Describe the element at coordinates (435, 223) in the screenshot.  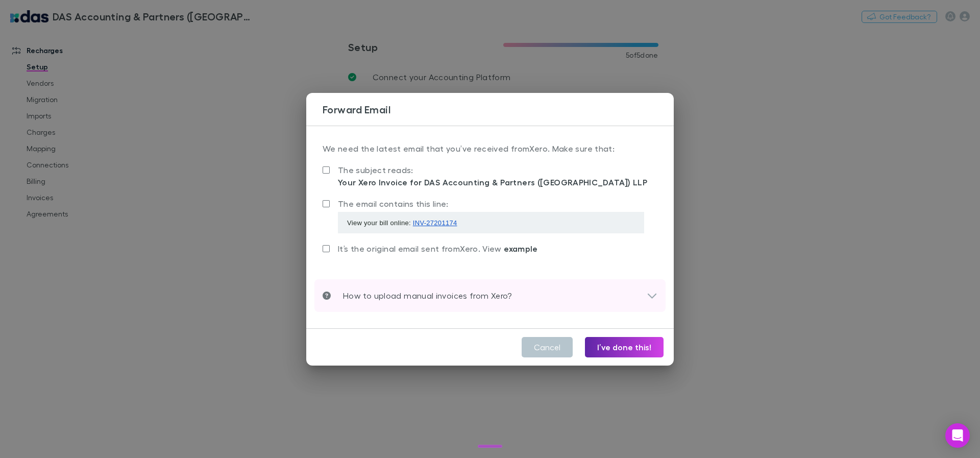
I see `span: INV-27201174` at that location.